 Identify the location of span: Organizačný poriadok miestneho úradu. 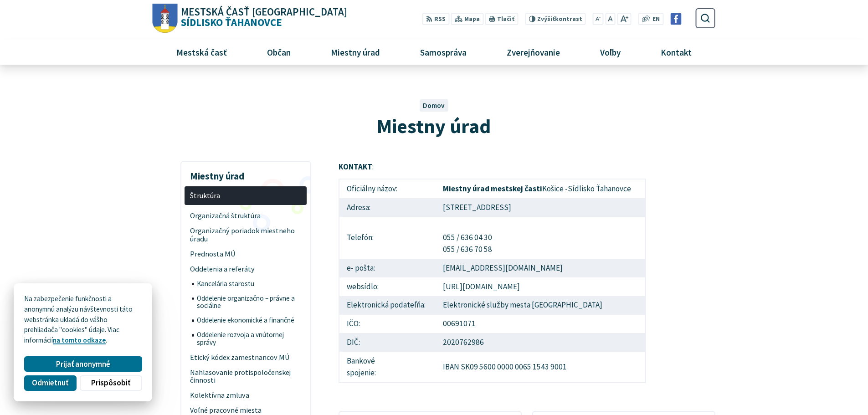
(245, 235).